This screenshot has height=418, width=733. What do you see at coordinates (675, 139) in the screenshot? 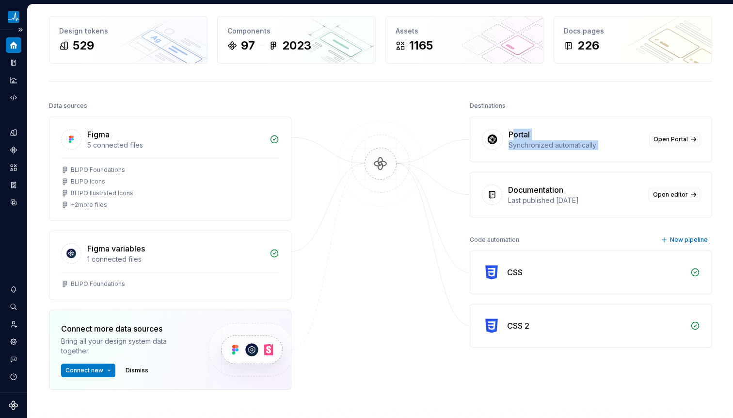
I see `a: Open Portal` at bounding box center [675, 139].